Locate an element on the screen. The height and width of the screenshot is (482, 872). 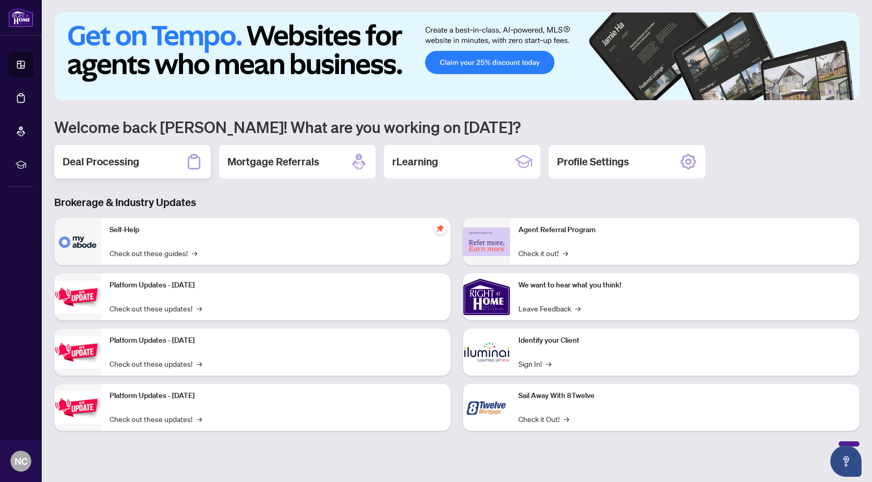
a: Check out these guides!→ is located at coordinates (153, 253).